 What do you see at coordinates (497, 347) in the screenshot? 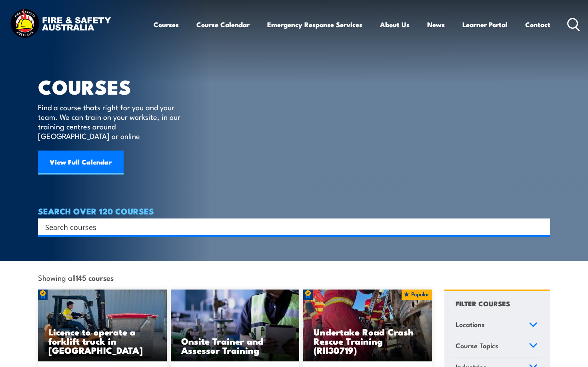
I see `a: Course Topics` at bounding box center [497, 347].